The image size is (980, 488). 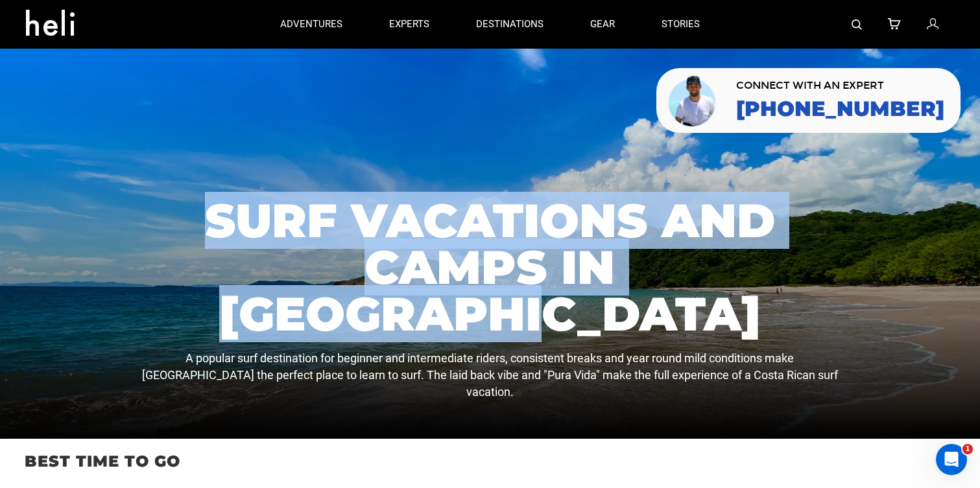 I want to click on span: 1, so click(x=968, y=449).